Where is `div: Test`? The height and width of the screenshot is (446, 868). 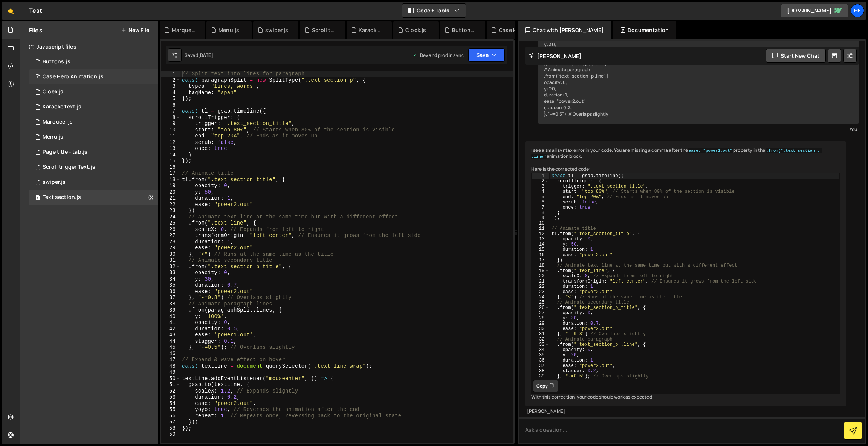 div: Test is located at coordinates (36, 11).